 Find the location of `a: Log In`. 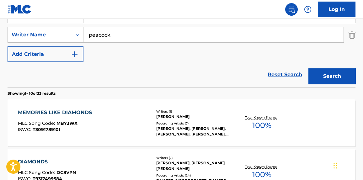

a: Log In is located at coordinates (337, 9).